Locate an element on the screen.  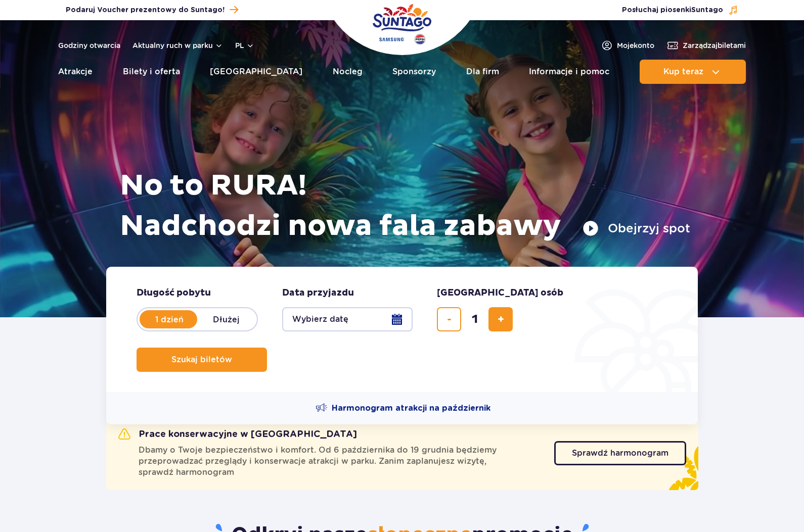
button: Posłuchaj piosenkiSuntago is located at coordinates (680, 10).